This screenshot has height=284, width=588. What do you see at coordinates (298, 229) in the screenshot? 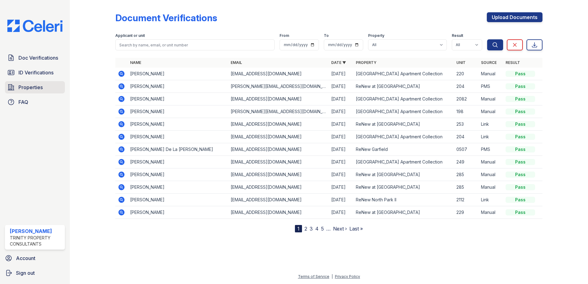
I see `div: 1` at bounding box center [298, 229].